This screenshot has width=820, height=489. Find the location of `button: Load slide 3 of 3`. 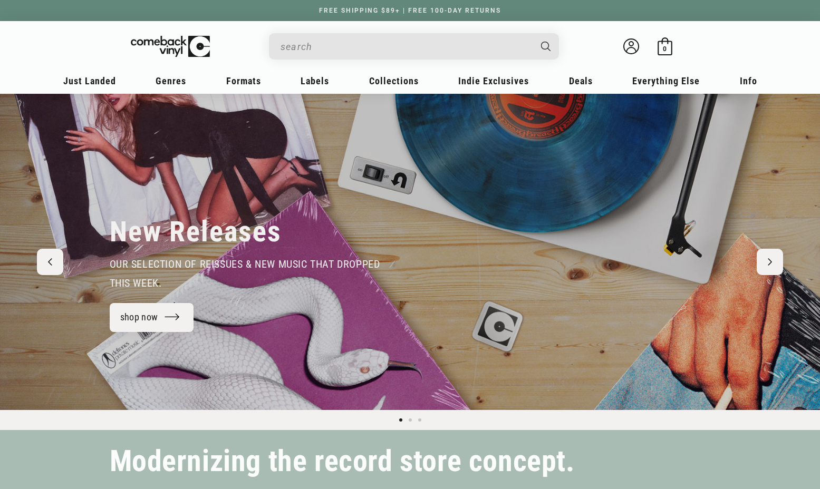

button: Load slide 3 of 3 is located at coordinates (420, 420).